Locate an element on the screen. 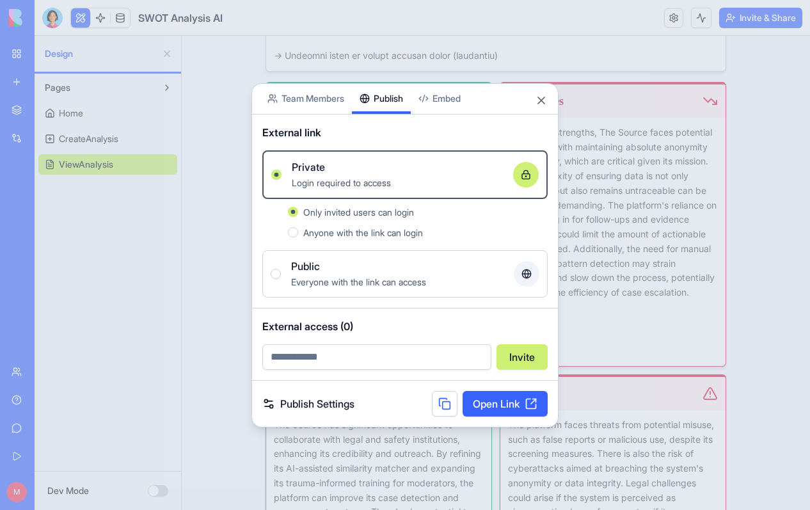 This screenshot has height=510, width=810. div: Strengths is located at coordinates (115, 65).